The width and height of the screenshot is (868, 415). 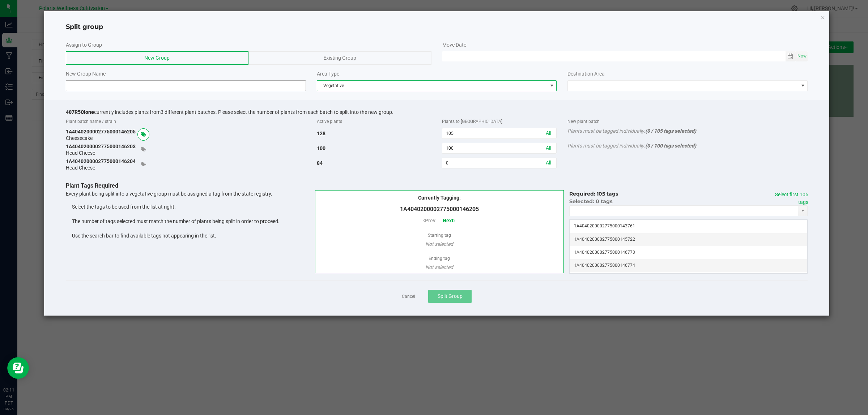 I want to click on input: NO DATA FOUND, so click(x=684, y=210).